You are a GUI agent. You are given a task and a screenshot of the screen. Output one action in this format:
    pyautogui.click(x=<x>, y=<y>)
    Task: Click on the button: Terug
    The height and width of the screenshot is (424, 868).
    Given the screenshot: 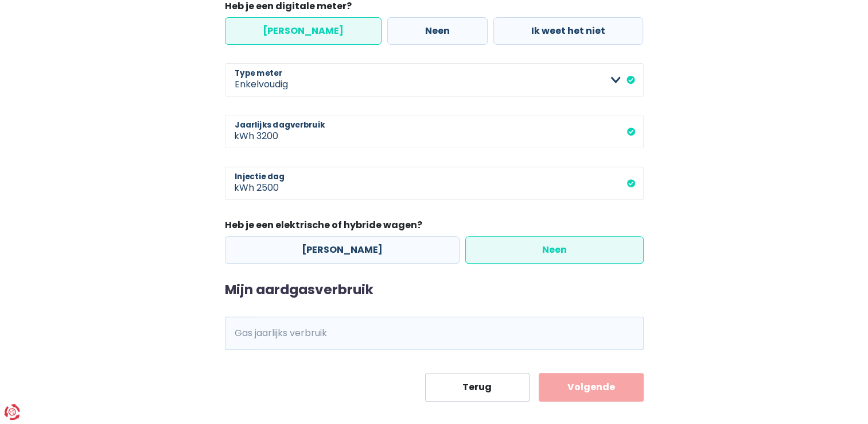 What is the action you would take?
    pyautogui.click(x=477, y=387)
    